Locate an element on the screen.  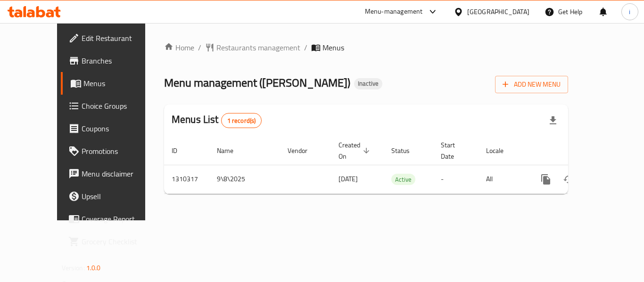
a: Choice Groups is located at coordinates (113, 106).